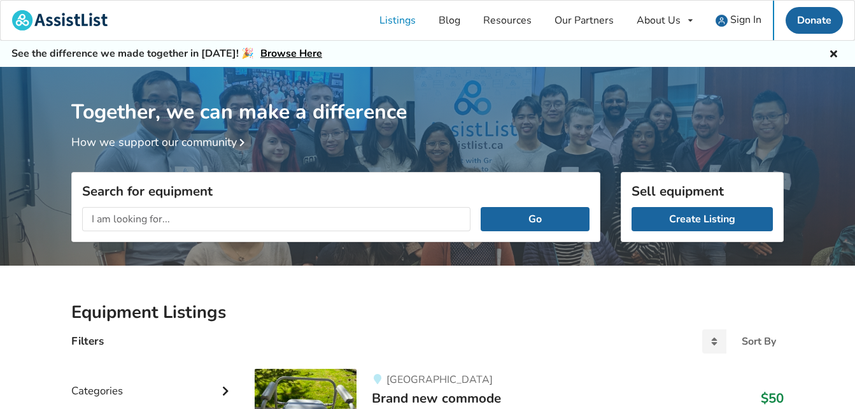 The height and width of the screenshot is (409, 855). What do you see at coordinates (427, 312) in the screenshot?
I see `h2: Equipment Listings` at bounding box center [427, 312].